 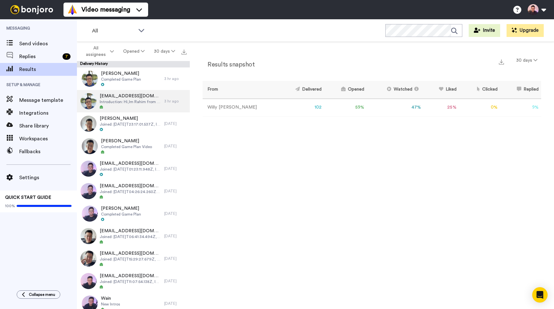 What do you see at coordinates (441, 107) in the screenshot?
I see `td: 25 %` at bounding box center [441, 107].